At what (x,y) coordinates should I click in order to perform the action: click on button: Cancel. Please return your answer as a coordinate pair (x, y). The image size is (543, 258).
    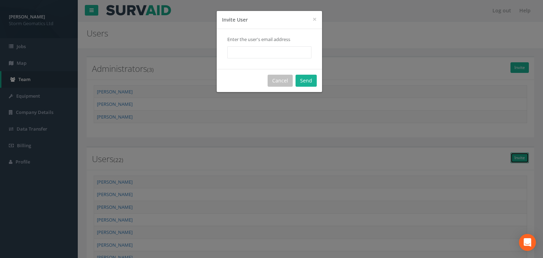
    Looking at the image, I should click on (280, 81).